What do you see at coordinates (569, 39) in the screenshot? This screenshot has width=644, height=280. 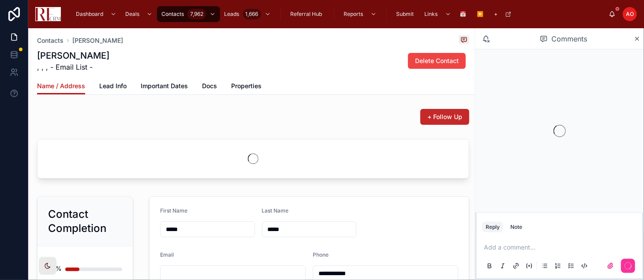 I see `span: Comments` at bounding box center [569, 39].